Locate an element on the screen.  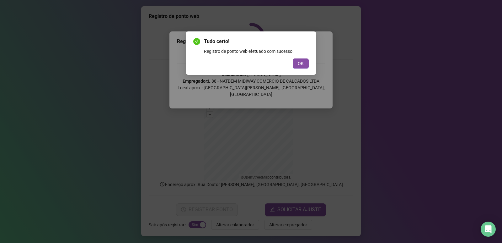
span: OK is located at coordinates (301, 63).